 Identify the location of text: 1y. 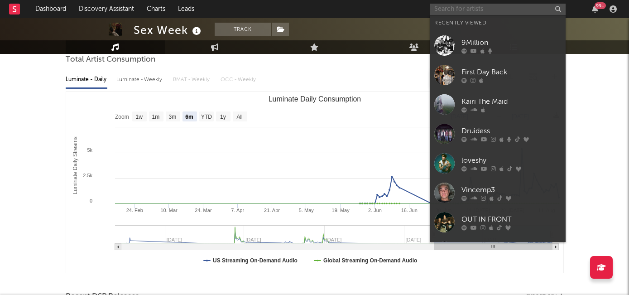
(223, 117).